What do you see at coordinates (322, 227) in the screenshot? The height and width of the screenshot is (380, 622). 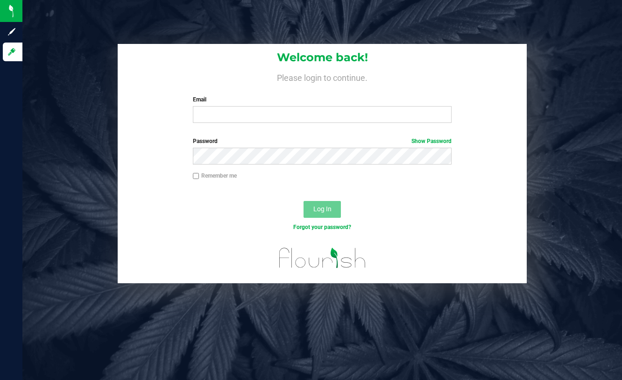 I see `a: Forgot your password?` at bounding box center [322, 227].